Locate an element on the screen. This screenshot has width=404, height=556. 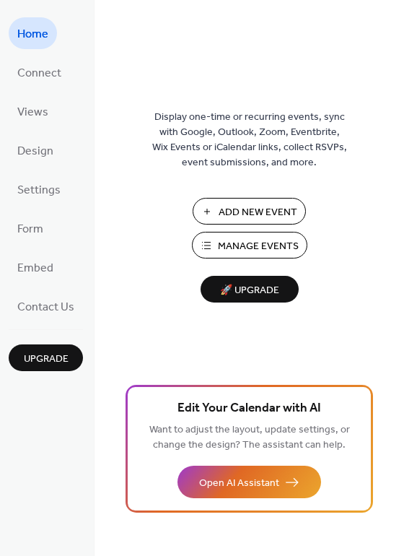
span: Design is located at coordinates (35, 152).